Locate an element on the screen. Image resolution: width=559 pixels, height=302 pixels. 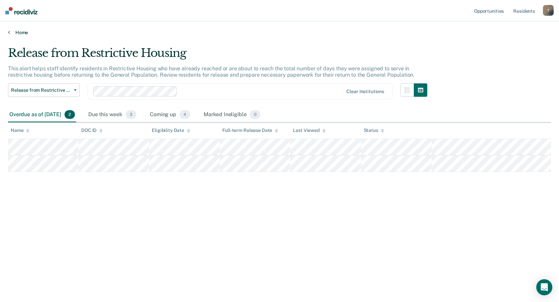
div: T is located at coordinates (549, 10).